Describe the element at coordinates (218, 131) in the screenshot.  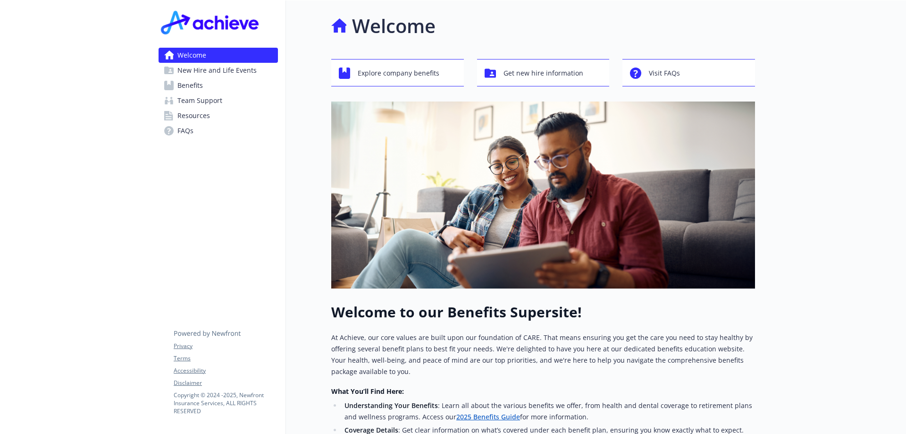
I see `a: FAQs` at that location.